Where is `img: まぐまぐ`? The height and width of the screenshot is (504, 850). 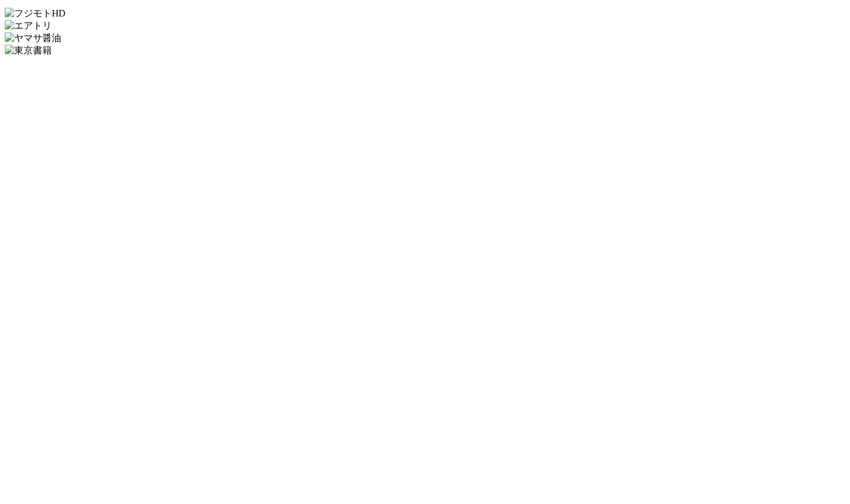
img: まぐまぐ is located at coordinates (76, 293).